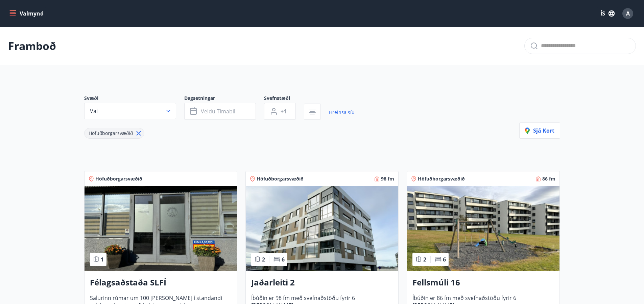  I want to click on h3: Fellsmúli 16, so click(483, 283).